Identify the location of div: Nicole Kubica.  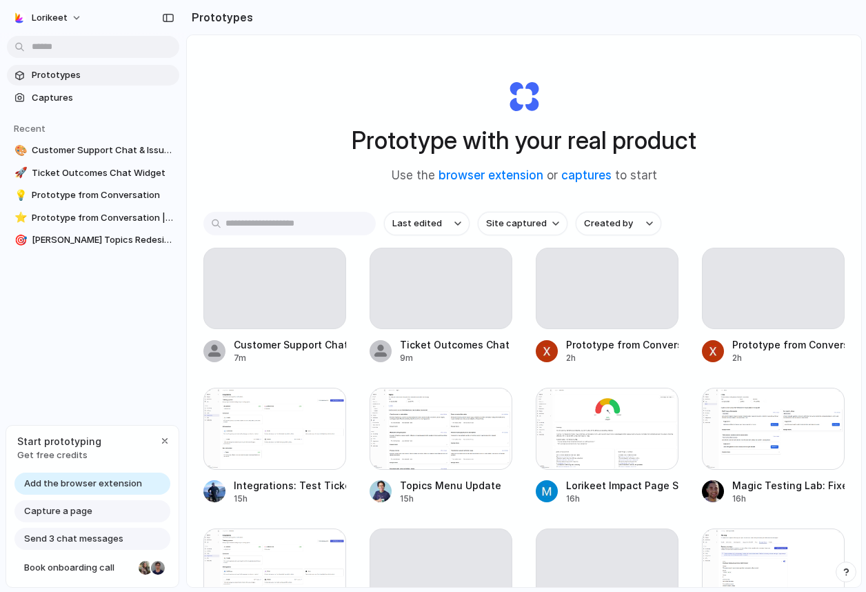
(146, 568).